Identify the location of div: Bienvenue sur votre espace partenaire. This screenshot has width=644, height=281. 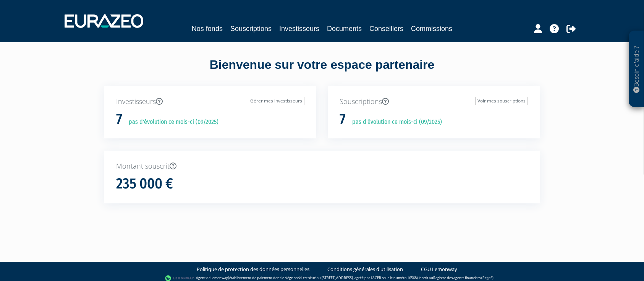
(322, 71).